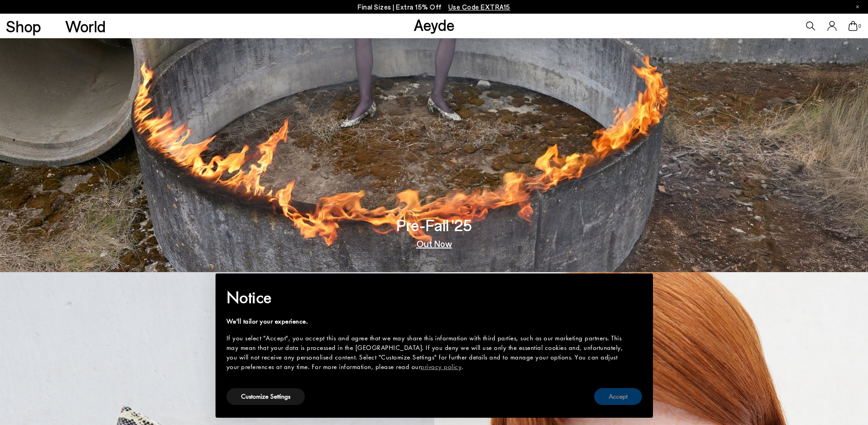 Image resolution: width=868 pixels, height=425 pixels. Describe the element at coordinates (639, 287) in the screenshot. I see `button: Close this notice` at that location.